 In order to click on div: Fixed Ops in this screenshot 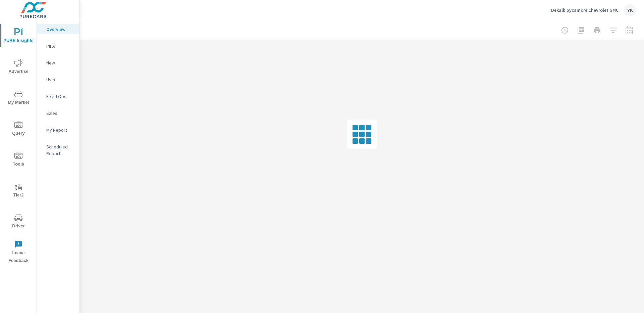, I will do `click(58, 96)`.